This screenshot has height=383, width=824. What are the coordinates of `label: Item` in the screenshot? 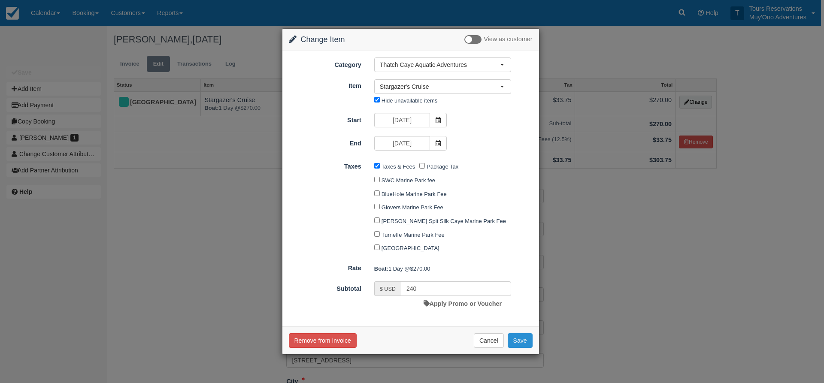 It's located at (325, 85).